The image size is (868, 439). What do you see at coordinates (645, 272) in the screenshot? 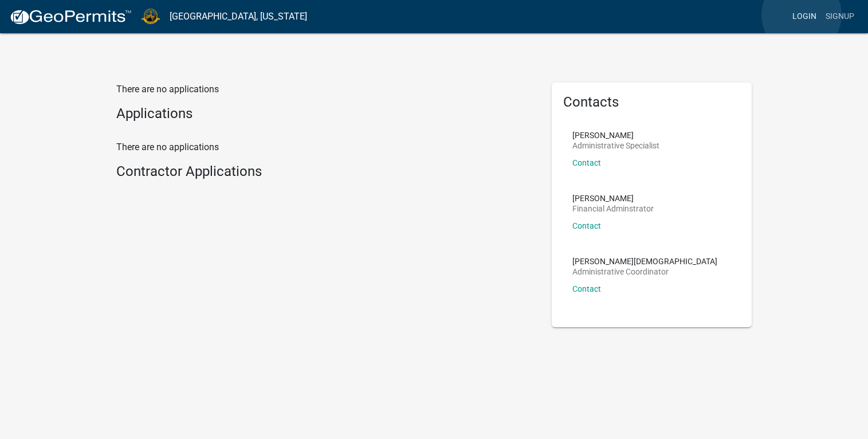
I see `p: Administrative Coordinator` at bounding box center [645, 272].